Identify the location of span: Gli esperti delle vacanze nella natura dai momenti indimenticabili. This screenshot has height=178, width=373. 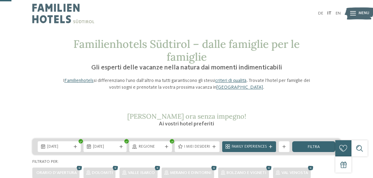
(187, 68).